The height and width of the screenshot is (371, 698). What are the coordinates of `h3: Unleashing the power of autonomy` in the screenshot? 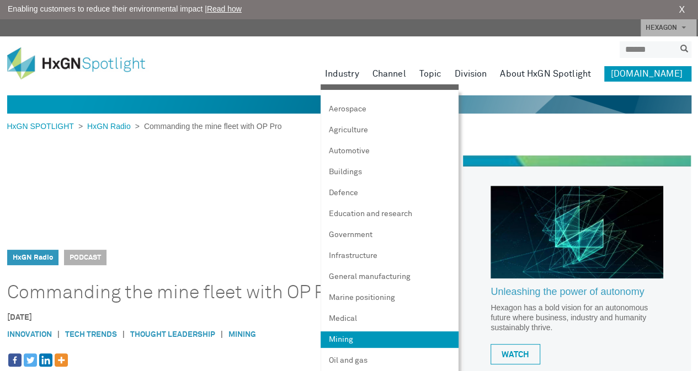 It's located at (576, 295).